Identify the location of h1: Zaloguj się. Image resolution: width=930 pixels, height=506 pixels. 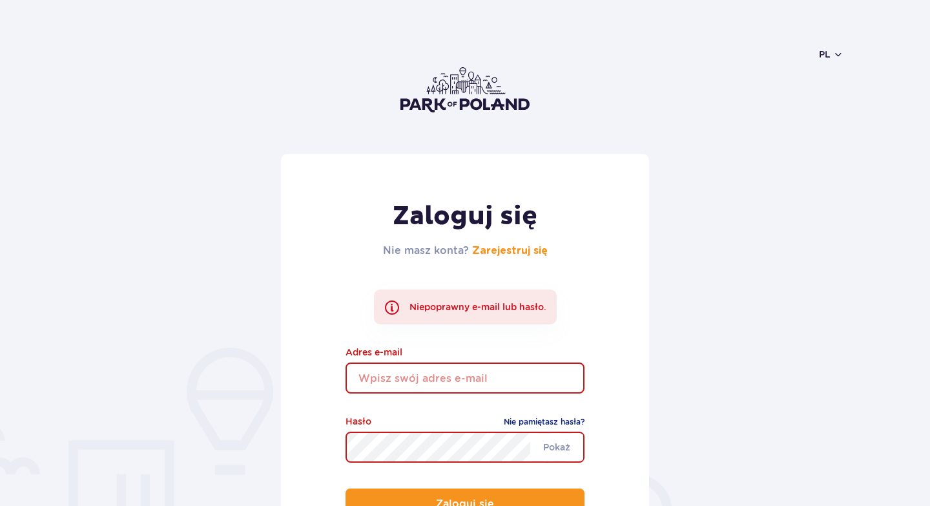
(465, 216).